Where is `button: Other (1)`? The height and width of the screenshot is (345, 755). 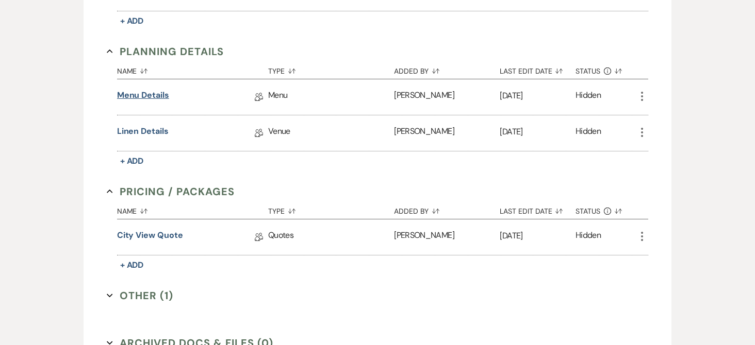 button: Other (1) is located at coordinates (140, 296).